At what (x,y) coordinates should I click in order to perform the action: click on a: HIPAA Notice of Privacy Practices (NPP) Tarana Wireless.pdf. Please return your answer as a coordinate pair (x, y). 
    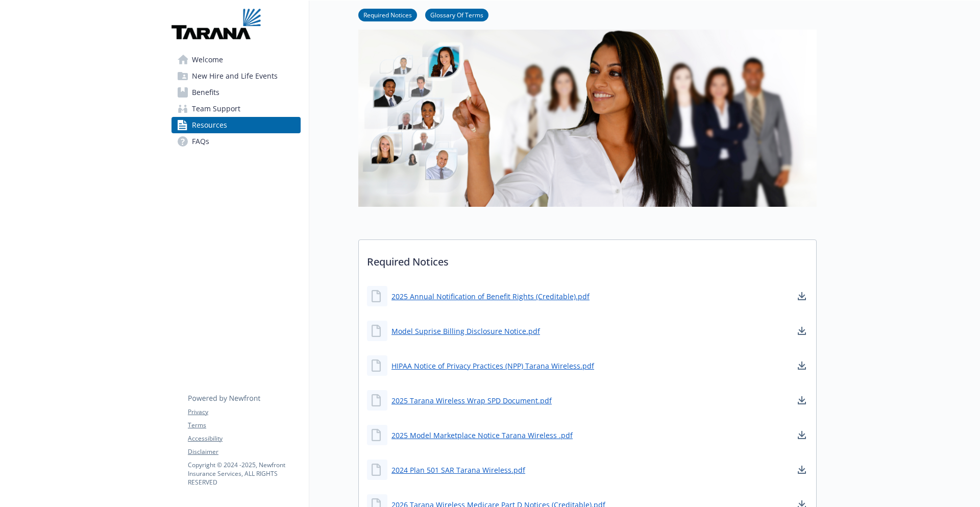
    Looking at the image, I should click on (492, 366).